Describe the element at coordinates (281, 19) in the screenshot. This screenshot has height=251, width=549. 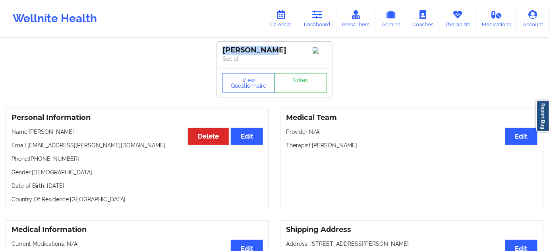
I see `a: Calendar` at that location.